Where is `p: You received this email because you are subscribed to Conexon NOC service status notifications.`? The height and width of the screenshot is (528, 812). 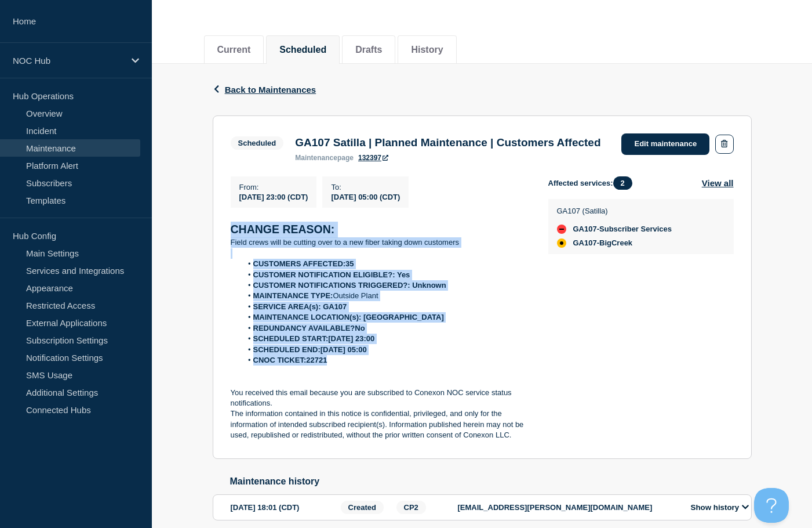
p: You received this email because you are subscribed to Conexon NOC service status notifications. is located at coordinates (380, 398).